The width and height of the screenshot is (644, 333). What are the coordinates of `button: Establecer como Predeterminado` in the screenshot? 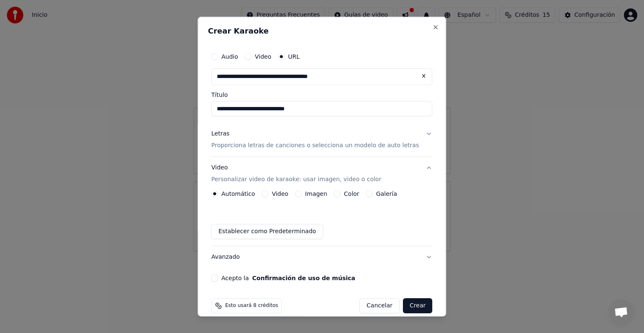 It's located at (267, 231).